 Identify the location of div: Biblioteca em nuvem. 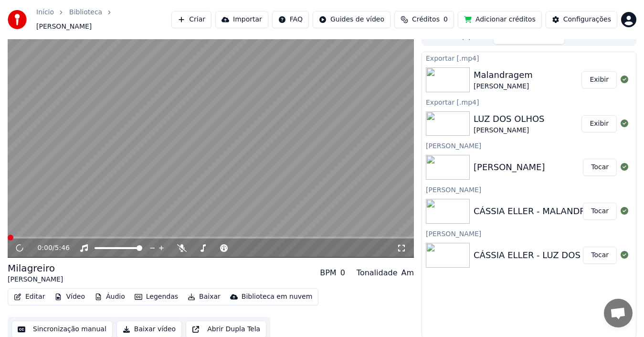
(277, 297).